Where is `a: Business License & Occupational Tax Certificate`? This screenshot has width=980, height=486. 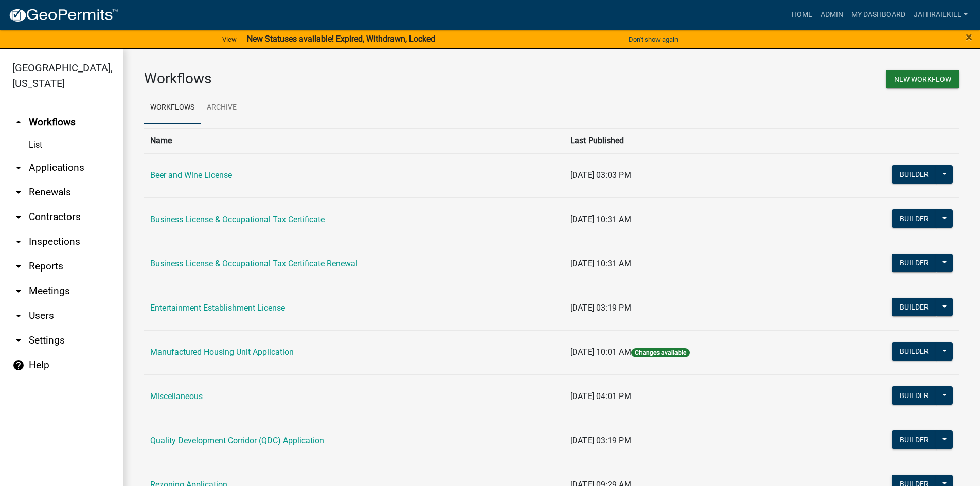
a: Business License & Occupational Tax Certificate is located at coordinates (237, 219).